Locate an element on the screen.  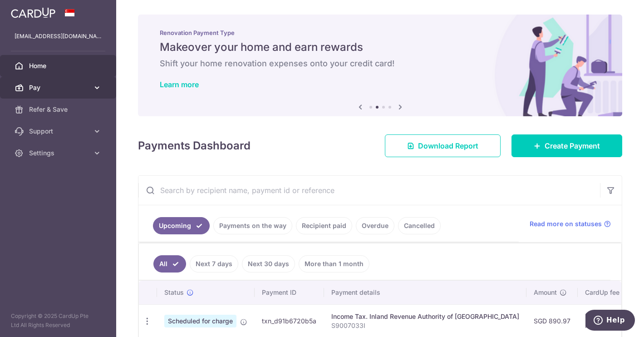
a: All is located at coordinates (170, 264).